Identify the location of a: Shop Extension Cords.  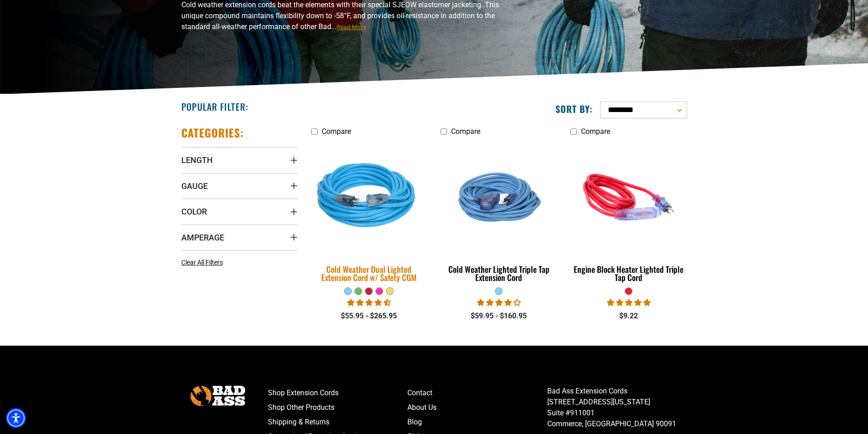
(337, 393).